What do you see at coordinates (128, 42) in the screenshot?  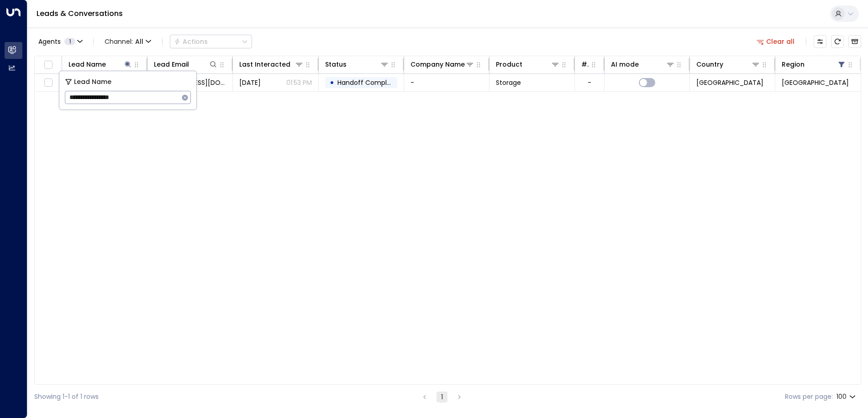 I see `button: Channel:All` at bounding box center [128, 42].